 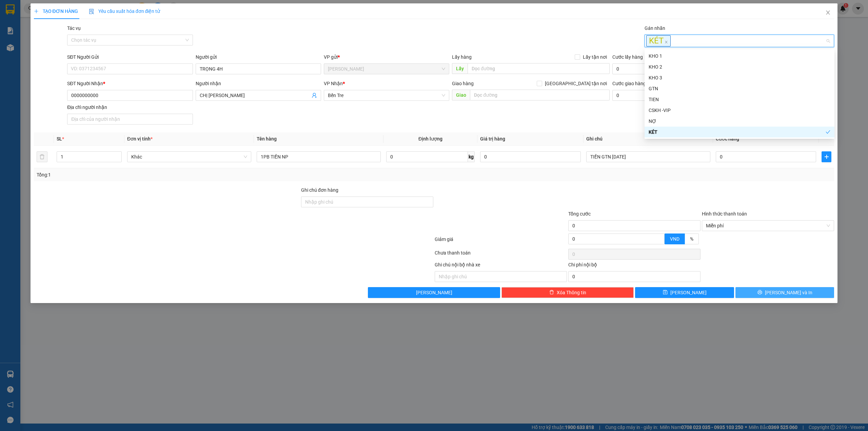 I want to click on div: SĐT Người Nhận, so click(x=130, y=84).